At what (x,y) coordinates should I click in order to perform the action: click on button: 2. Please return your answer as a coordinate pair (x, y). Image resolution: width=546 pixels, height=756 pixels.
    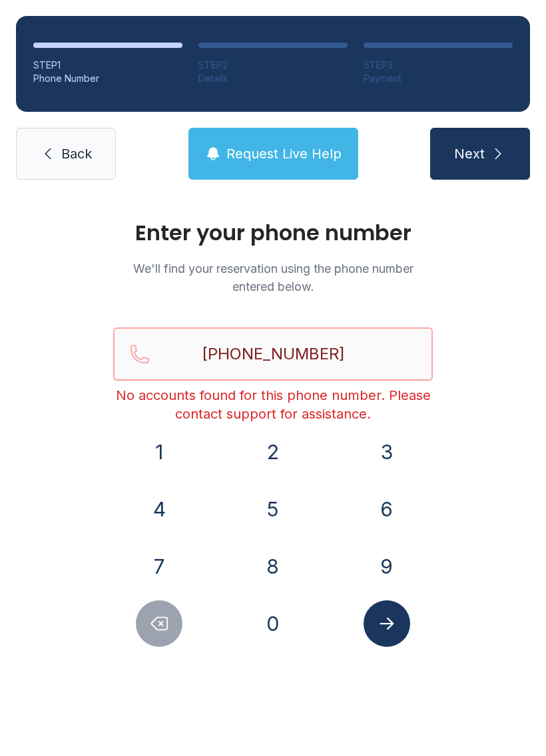
    Looking at the image, I should click on (273, 452).